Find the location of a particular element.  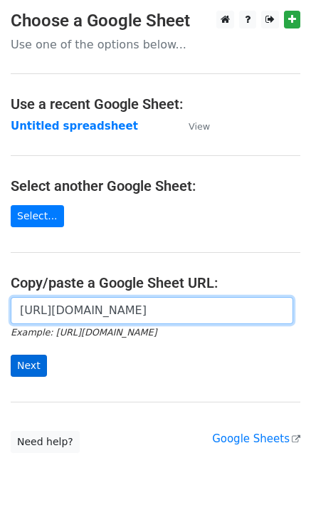

strong: Untitled spreadsheet is located at coordinates (74, 126).